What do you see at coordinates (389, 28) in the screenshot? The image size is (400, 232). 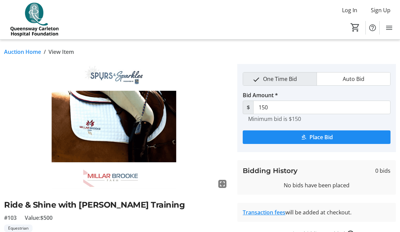 I see `button: Menu` at bounding box center [389, 28].